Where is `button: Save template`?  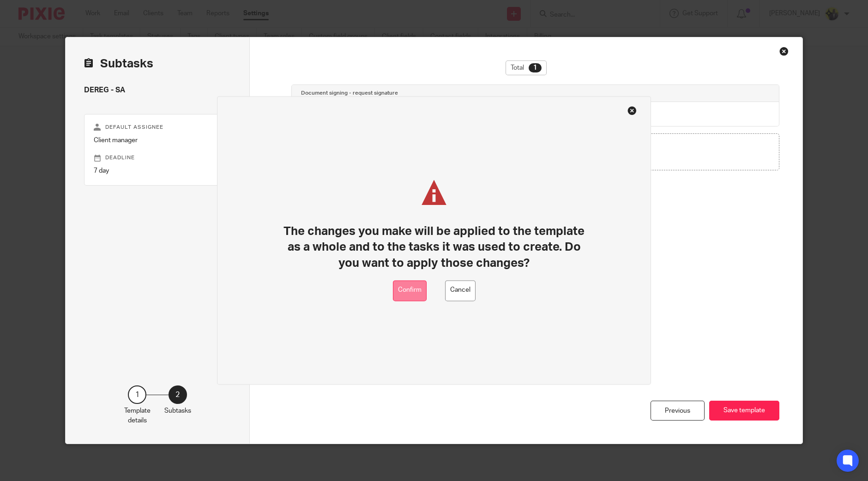
button: Save template is located at coordinates (744, 410).